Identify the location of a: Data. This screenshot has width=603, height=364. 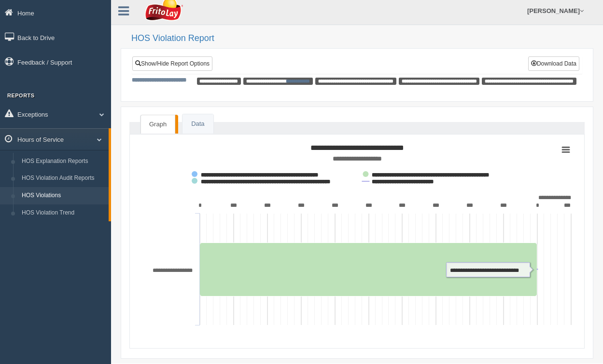
(198, 124).